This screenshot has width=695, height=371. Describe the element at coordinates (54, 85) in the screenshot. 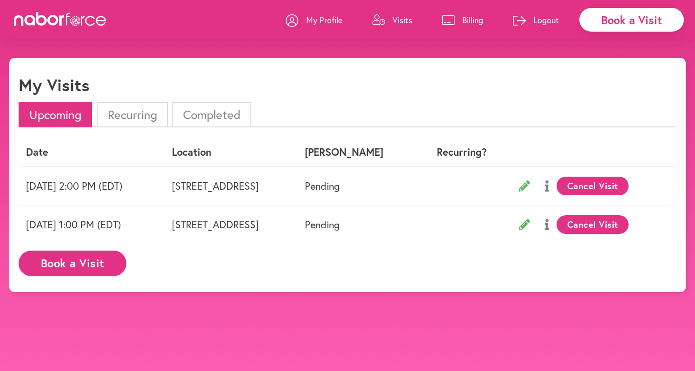

I see `h1: My Visits` at that location.